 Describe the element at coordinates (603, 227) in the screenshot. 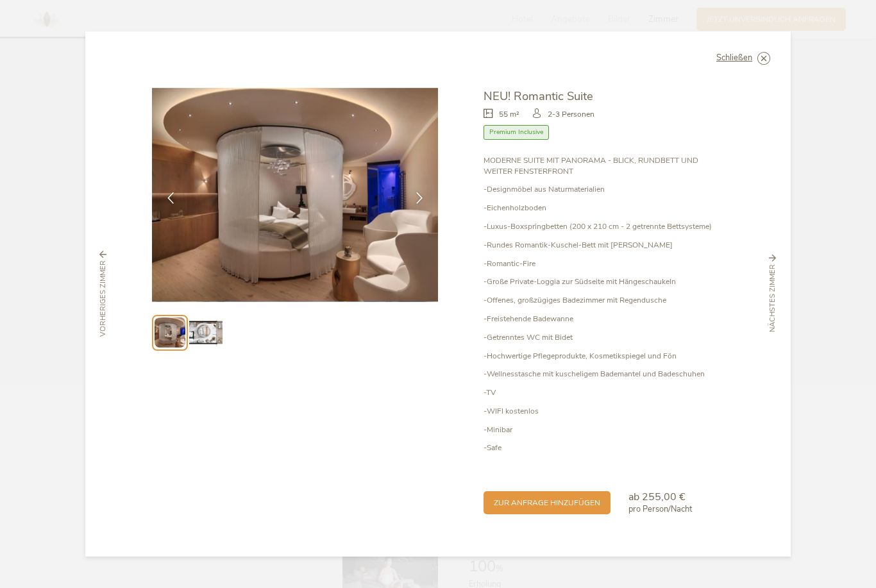

I see `p: -Luxus-Boxspringbetten (200 x 210 cm - 2 getrennte Bettsysteme)` at that location.